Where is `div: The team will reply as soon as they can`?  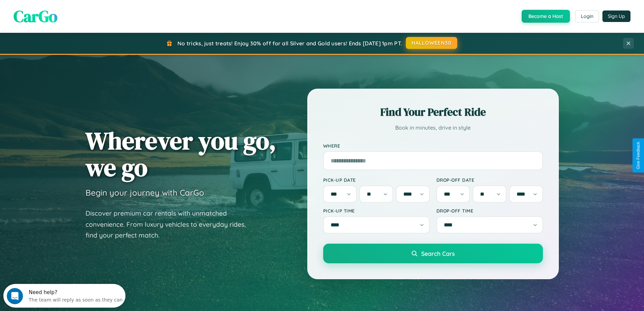
div: The team will reply as soon as they can is located at coordinates (72, 15).